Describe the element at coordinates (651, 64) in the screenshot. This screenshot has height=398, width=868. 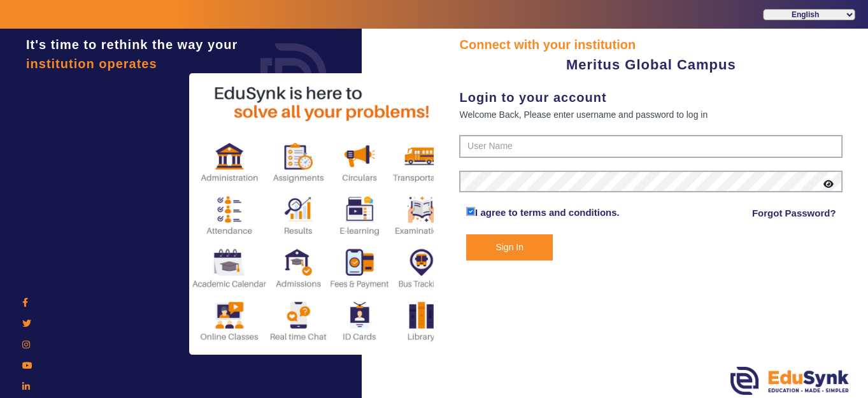
I see `div: Meritus Global Campus` at that location.